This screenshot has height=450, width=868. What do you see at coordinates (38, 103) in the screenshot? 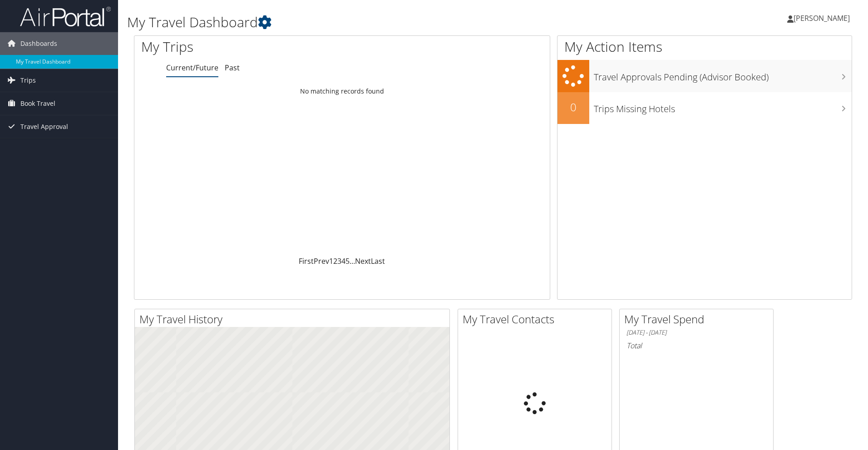
I see `span: Book Travel` at bounding box center [38, 103].